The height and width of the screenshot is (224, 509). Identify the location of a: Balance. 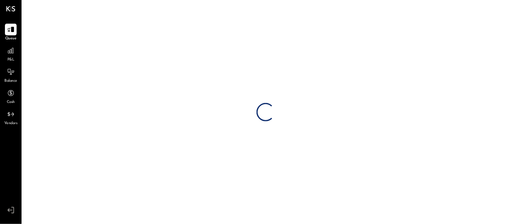
(11, 75).